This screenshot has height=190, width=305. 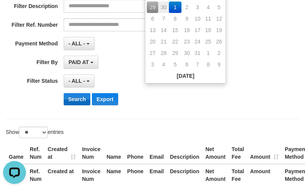 I want to click on label: Show entries, so click(x=35, y=132).